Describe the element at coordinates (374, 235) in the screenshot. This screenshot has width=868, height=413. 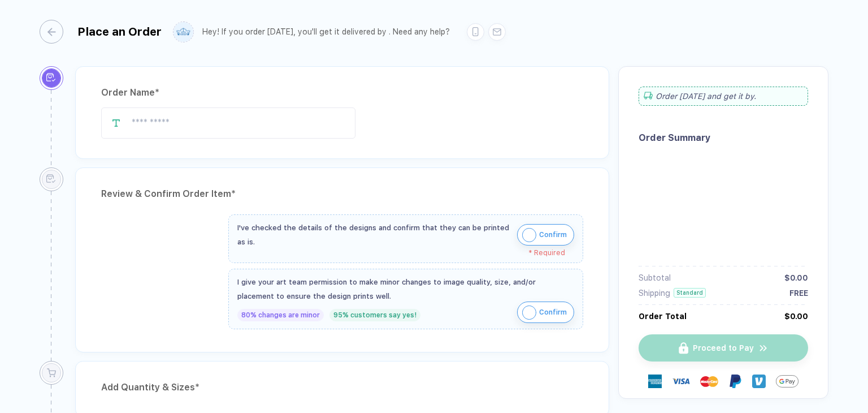
I see `div: I've checked the details of the designs and confirm that they can be printed as is.` at that location.